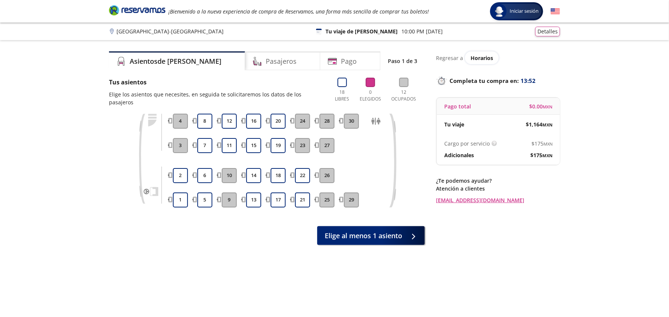 The width and height of the screenshot is (669, 317). Describe the element at coordinates (327, 200) in the screenshot. I see `button: 25` at that location.